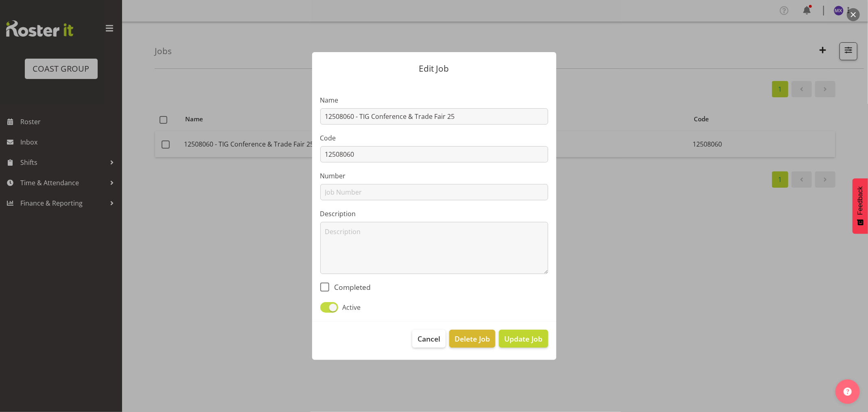 The width and height of the screenshot is (868, 412). What do you see at coordinates (847, 392) in the screenshot?
I see `img: help-xxl-2.png` at bounding box center [847, 392].